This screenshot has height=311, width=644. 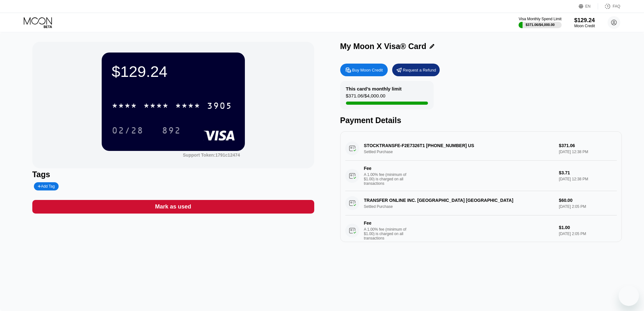 What do you see at coordinates (481, 120) in the screenshot?
I see `div: Payment Details` at bounding box center [481, 120].